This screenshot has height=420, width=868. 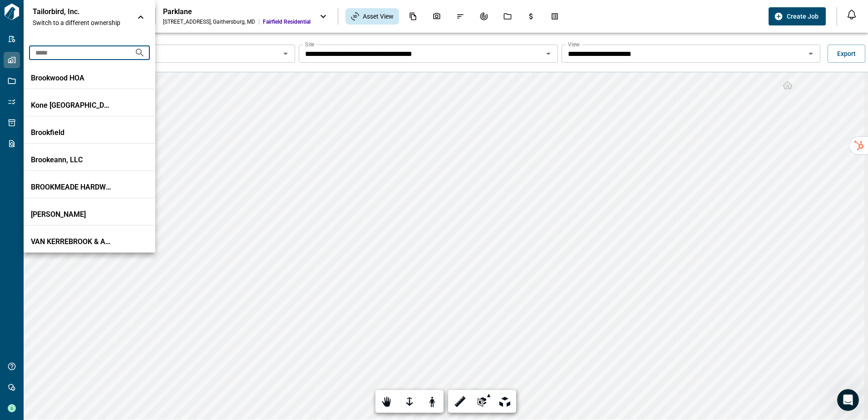 What do you see at coordinates (72, 160) in the screenshot?
I see `p: Brookeann, LLC` at bounding box center [72, 160].